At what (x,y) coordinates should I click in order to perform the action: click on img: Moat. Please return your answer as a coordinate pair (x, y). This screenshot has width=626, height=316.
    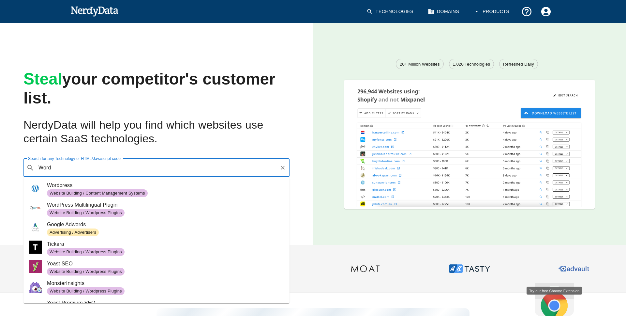
    Looking at the image, I should click on (365, 269).